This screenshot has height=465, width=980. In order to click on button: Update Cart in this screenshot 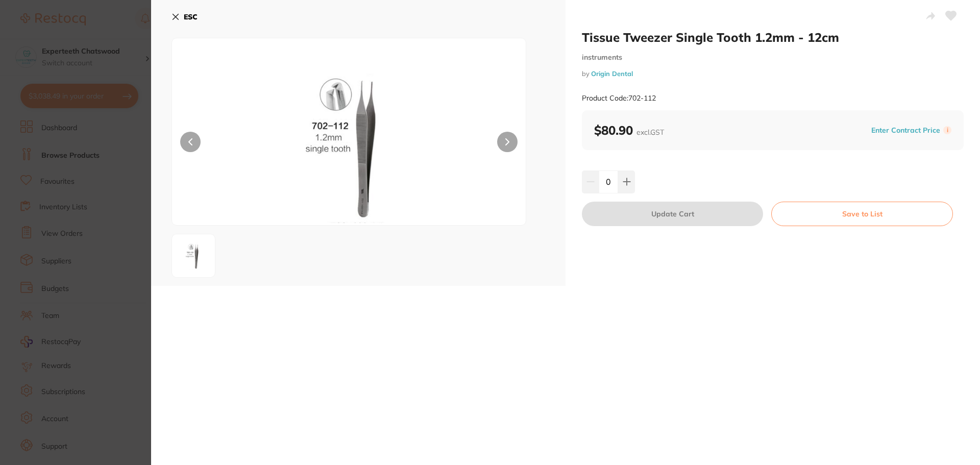, I will do `click(672, 214)`.